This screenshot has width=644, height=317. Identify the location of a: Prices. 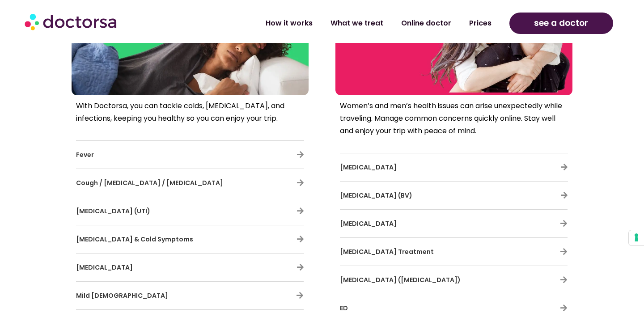
(480, 23).